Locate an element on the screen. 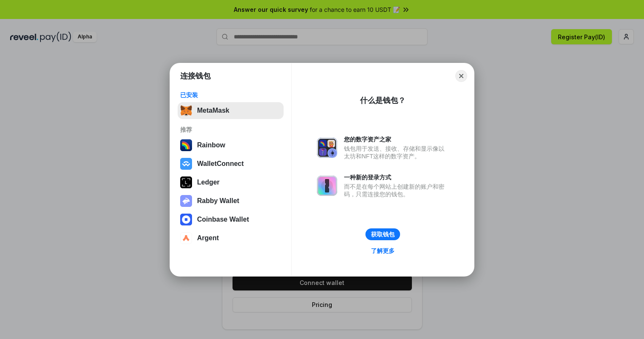  div: 您的数字资产之家 is located at coordinates (396, 139).